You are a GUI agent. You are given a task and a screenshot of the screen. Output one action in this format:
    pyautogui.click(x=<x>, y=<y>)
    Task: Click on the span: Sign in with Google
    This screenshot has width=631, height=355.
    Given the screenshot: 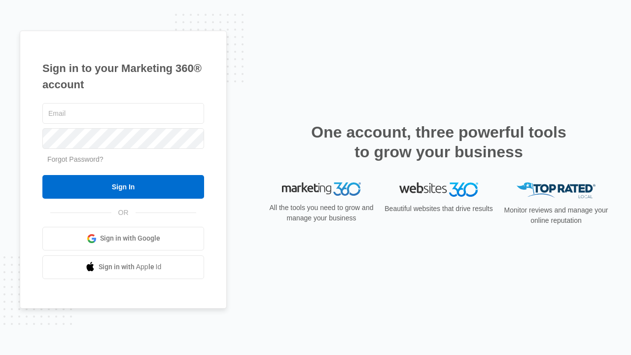 What is the action you would take?
    pyautogui.click(x=130, y=238)
    